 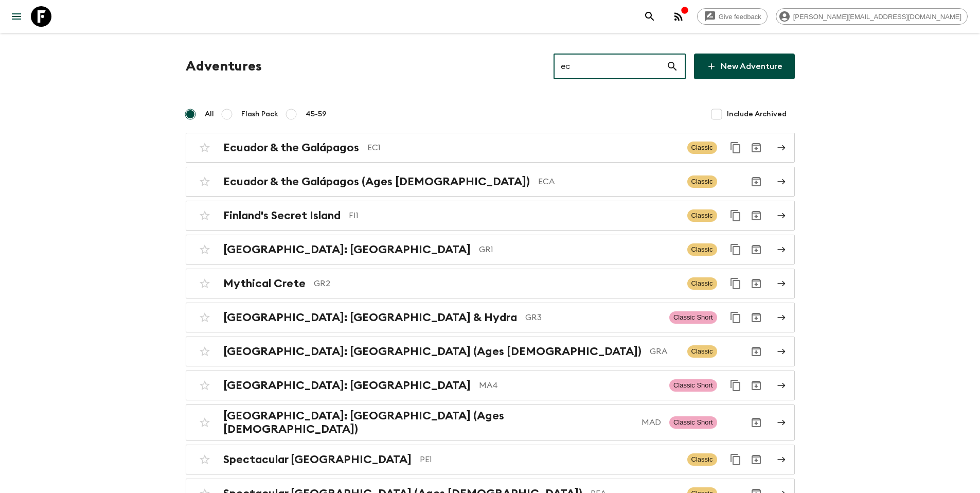 What do you see at coordinates (549, 459) in the screenshot?
I see `p: PE1` at bounding box center [549, 459].